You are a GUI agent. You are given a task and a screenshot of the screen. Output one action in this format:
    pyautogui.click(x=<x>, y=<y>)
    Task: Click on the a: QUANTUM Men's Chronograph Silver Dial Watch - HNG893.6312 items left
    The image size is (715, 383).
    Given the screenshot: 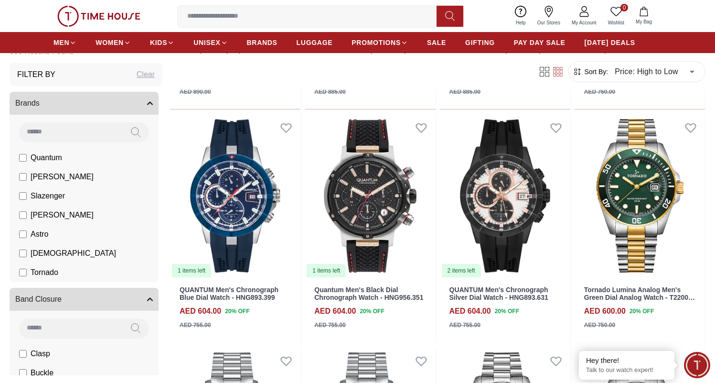 What is the action you would take?
    pyautogui.click(x=505, y=195)
    